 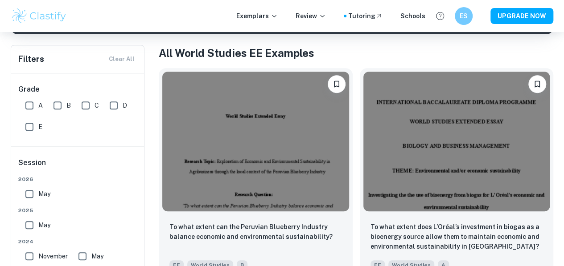 I want to click on p: To what extent can the Peruvian Blueberry Industry balance economic and environmental sustainabil..., so click(x=255, y=232).